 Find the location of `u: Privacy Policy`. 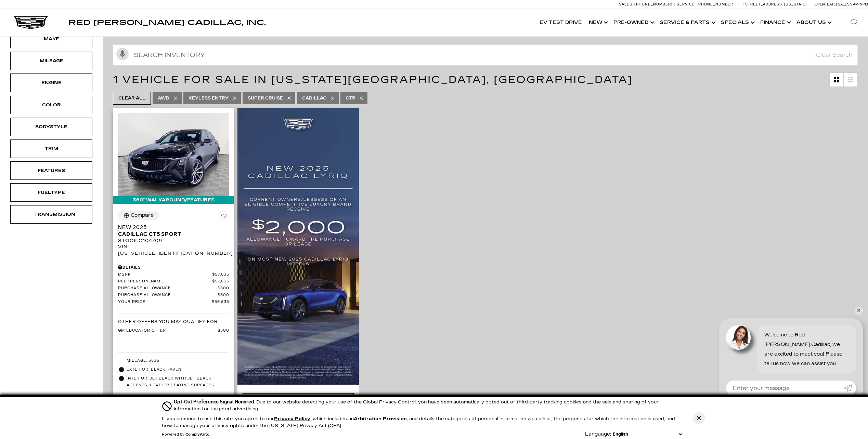

u: Privacy Policy is located at coordinates (292, 419).